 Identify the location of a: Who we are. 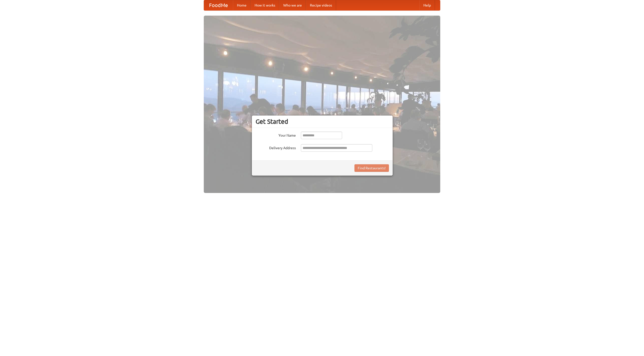
(293, 5).